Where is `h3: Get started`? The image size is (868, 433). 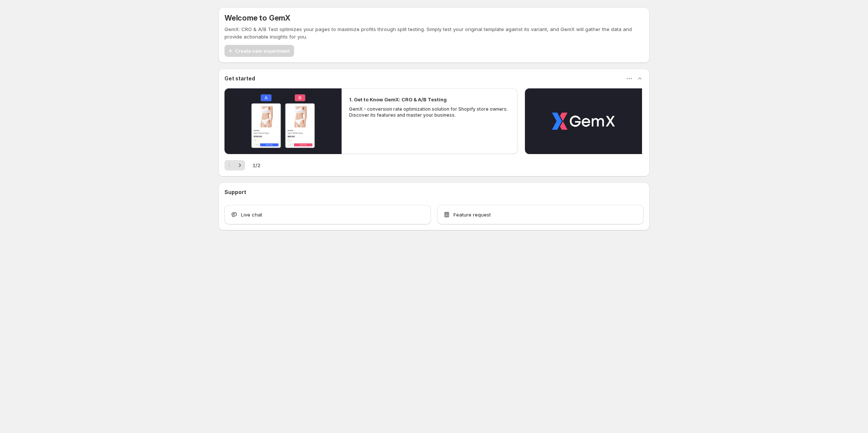 h3: Get started is located at coordinates (240, 78).